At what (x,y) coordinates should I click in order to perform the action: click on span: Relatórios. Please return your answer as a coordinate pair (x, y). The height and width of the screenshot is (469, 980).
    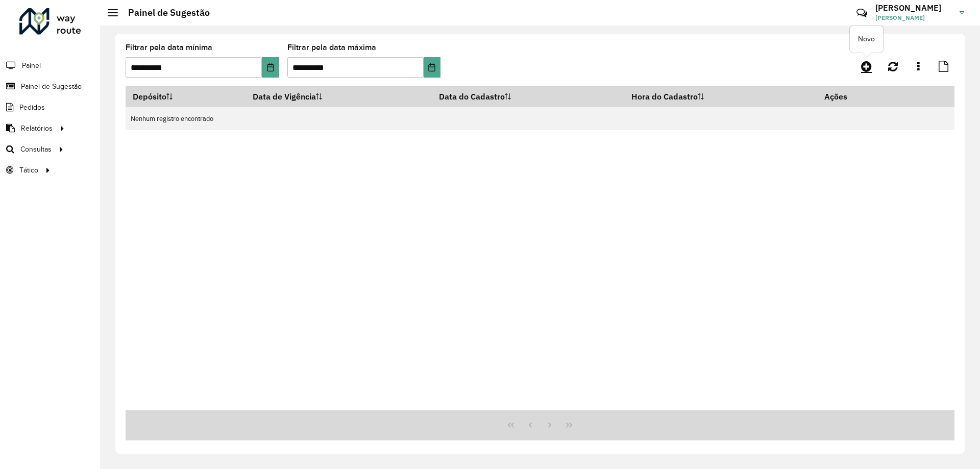
    Looking at the image, I should click on (37, 128).